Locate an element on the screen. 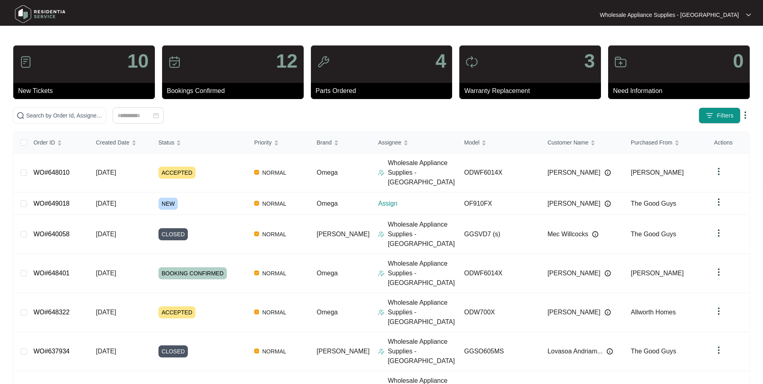 The width and height of the screenshot is (763, 384). a: WO#648401 is located at coordinates (51, 273).